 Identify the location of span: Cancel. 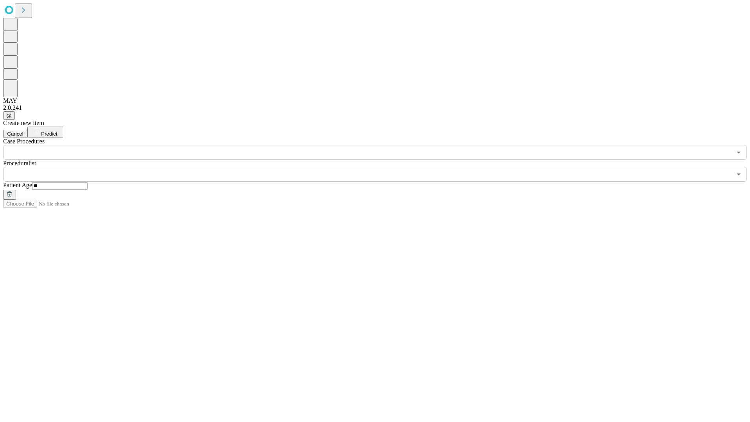
(15, 134).